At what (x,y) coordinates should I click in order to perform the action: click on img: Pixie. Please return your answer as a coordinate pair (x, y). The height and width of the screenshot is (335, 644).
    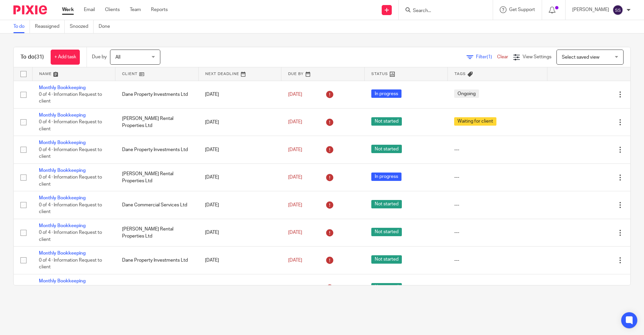
    Looking at the image, I should click on (30, 10).